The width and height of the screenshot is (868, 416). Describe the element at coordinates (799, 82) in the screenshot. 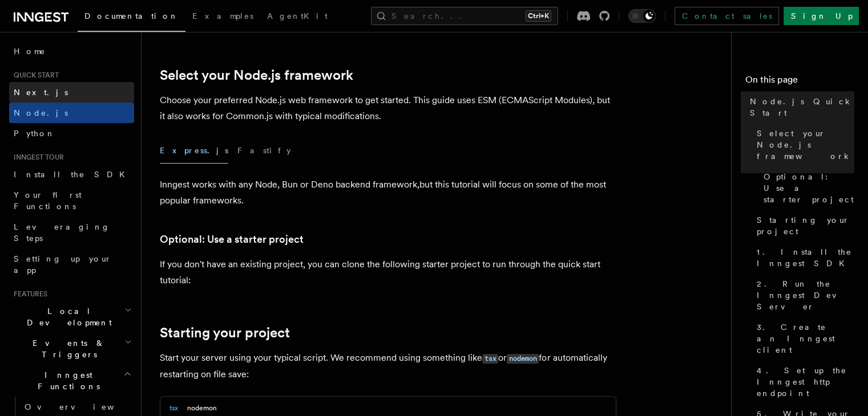

I see `h4: On this page` at that location.